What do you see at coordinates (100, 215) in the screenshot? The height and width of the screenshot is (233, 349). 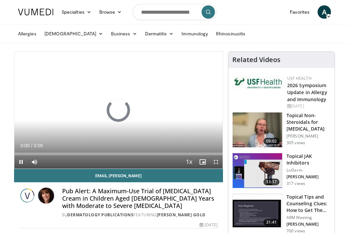 I see `a: Dermatology Publications` at bounding box center [100, 215].